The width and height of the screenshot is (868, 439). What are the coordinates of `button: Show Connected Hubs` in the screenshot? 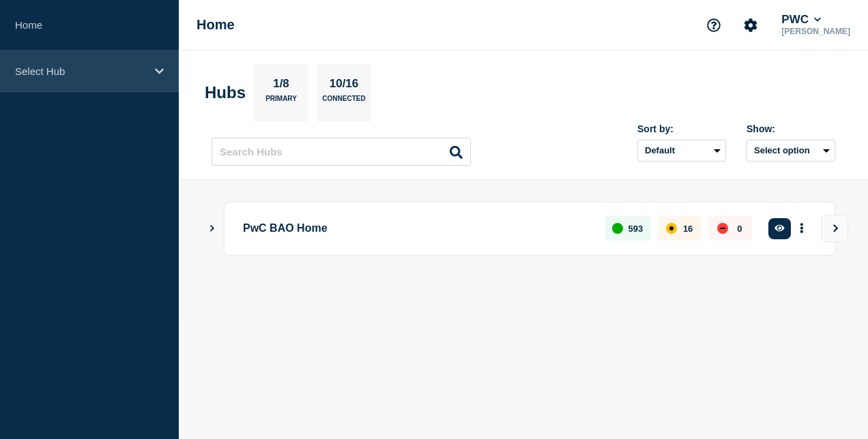 It's located at (212, 228).